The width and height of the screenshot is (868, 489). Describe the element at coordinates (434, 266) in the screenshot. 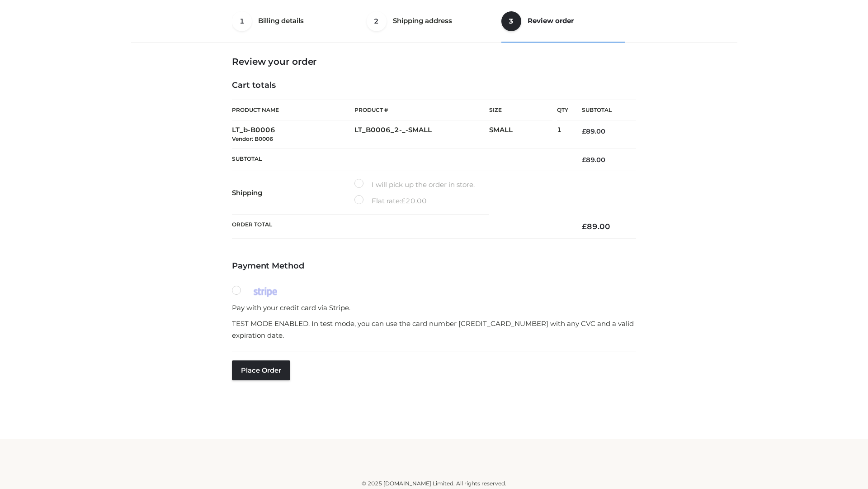

I see `h4: Payment Method` at that location.